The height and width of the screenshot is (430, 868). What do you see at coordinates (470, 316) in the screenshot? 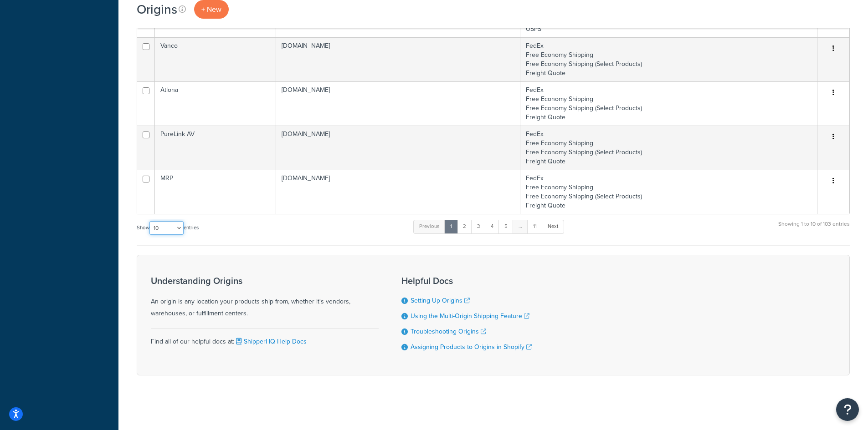
I see `a: Using the Multi-Origin Shipping Feature` at bounding box center [470, 316].